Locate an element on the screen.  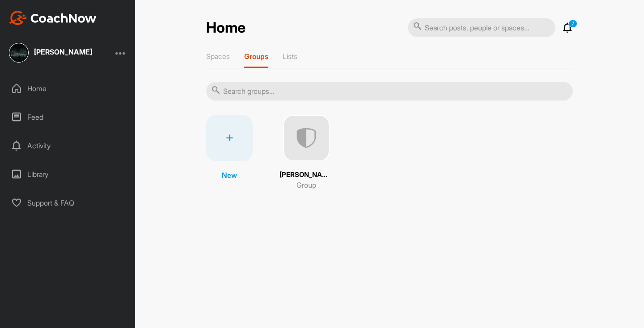
input: Search posts, people or spaces... is located at coordinates (481, 28).